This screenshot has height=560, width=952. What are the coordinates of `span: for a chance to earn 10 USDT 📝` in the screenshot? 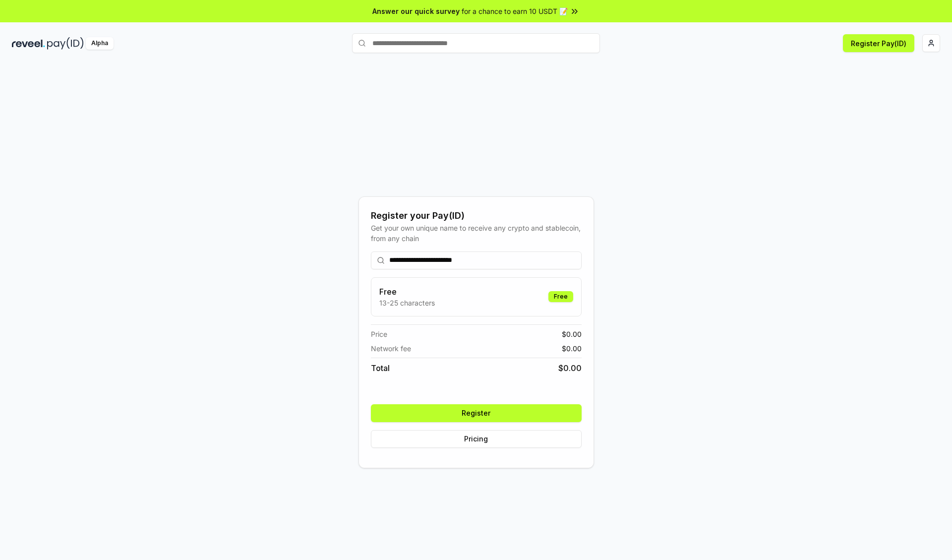 It's located at (514, 11).